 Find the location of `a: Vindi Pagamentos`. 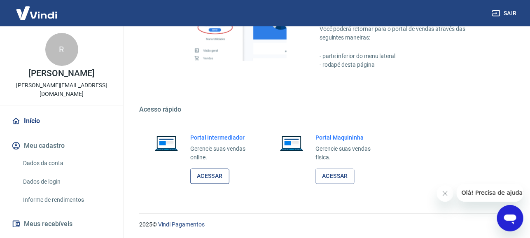

a: Vindi Pagamentos is located at coordinates (181, 225).